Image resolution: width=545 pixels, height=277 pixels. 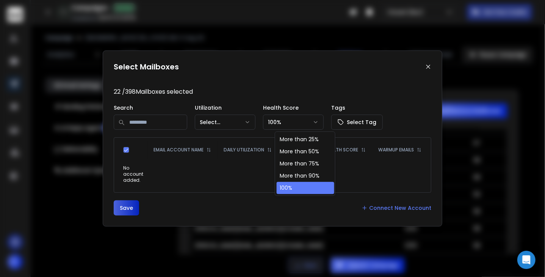 What do you see at coordinates (299, 139) in the screenshot?
I see `div: More than 25%` at bounding box center [299, 139].